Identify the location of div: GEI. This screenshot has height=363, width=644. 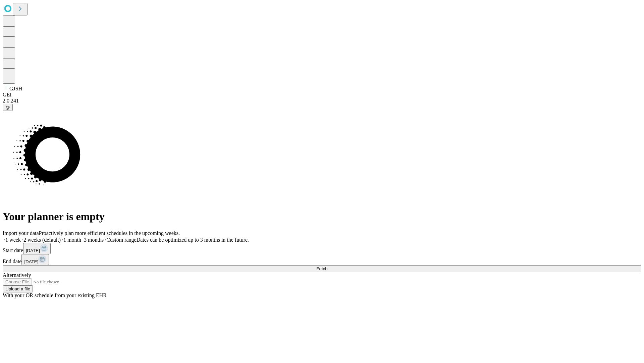
(322, 95).